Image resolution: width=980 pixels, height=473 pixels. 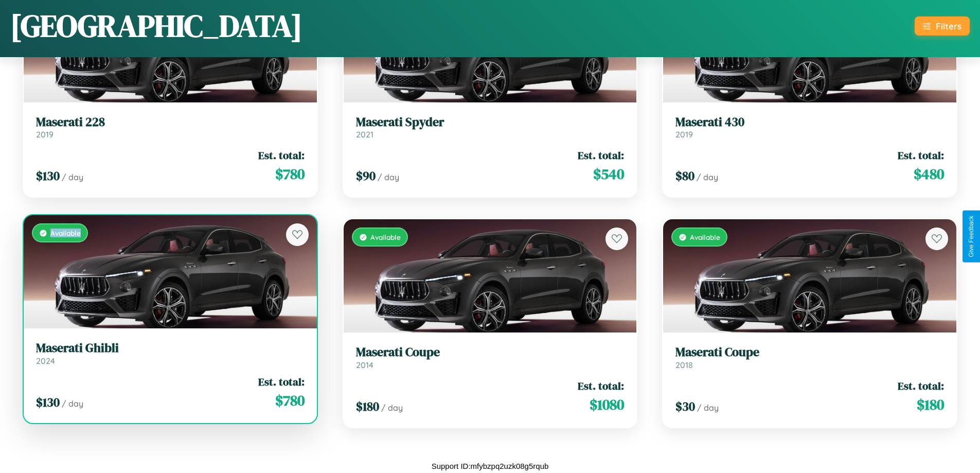 I want to click on a: Maserati Coupe2018, so click(x=810, y=357).